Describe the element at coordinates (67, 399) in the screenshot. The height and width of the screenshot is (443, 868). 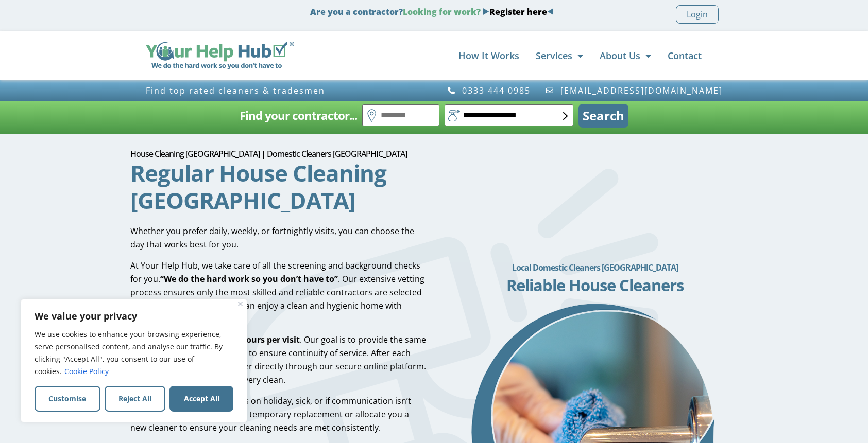
I see `button: Customise` at that location.